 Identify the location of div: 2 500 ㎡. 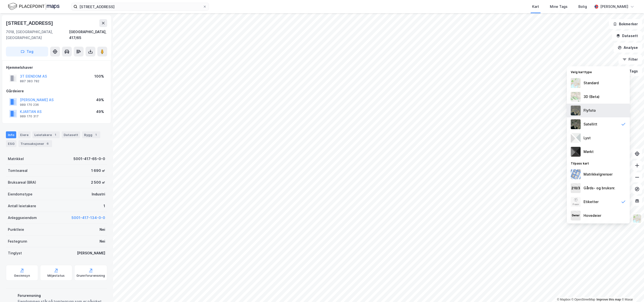
(98, 182).